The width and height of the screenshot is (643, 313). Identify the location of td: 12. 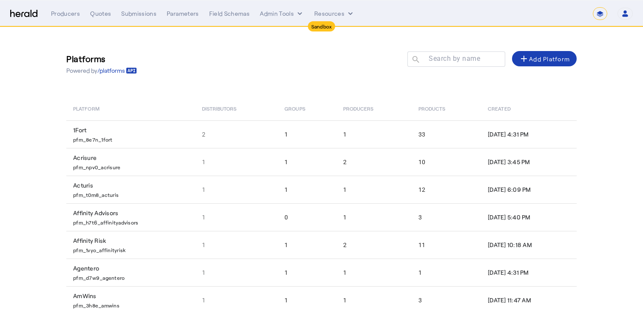
(446, 189).